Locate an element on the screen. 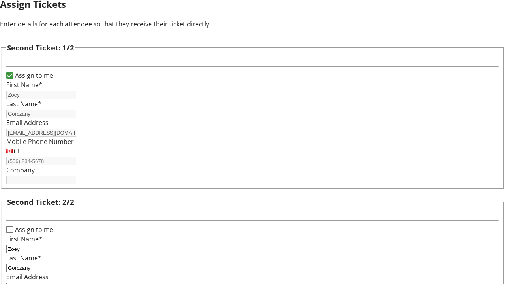  h3: Second Ticket: 1/2 is located at coordinates (41, 48).